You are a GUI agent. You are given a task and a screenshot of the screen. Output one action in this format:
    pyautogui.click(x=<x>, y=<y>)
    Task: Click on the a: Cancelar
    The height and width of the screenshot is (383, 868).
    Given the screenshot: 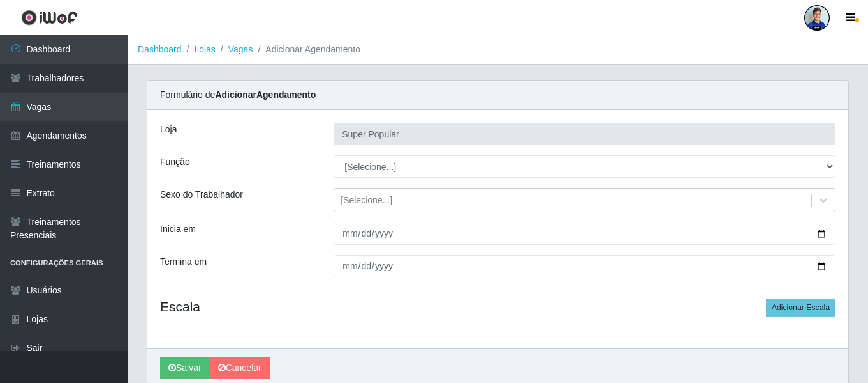 What is the action you would take?
    pyautogui.click(x=240, y=367)
    